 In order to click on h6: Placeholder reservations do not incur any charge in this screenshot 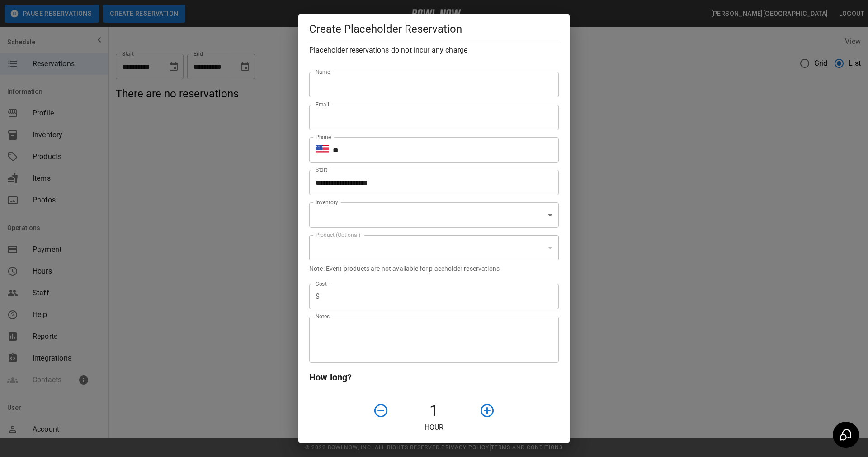, I will do `click(434, 50)`.